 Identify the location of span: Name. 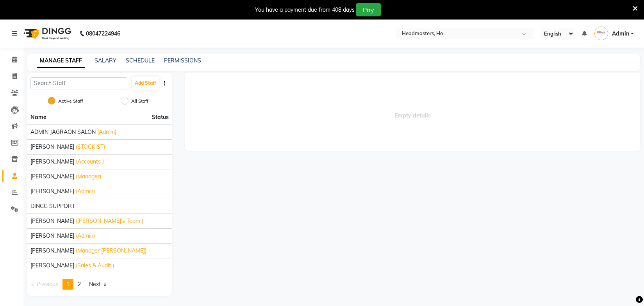
(38, 117).